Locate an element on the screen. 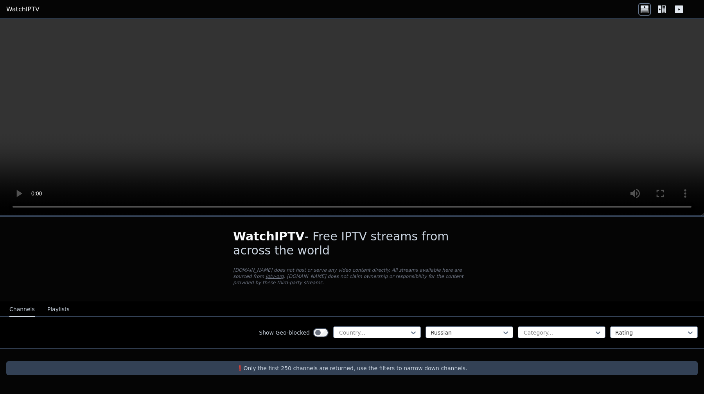 The width and height of the screenshot is (704, 394). h1: - Free IPTV streams from across the world is located at coordinates (352, 244).